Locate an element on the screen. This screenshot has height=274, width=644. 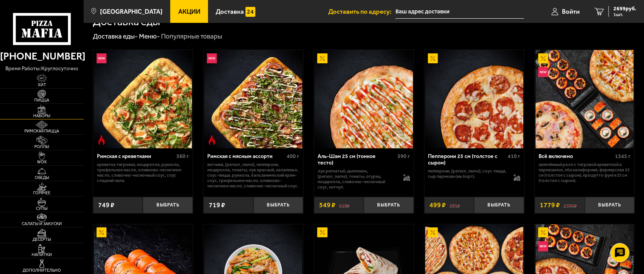
img: 15daf4d41897b9f0e9f617042186c801.svg is located at coordinates (250, 12).